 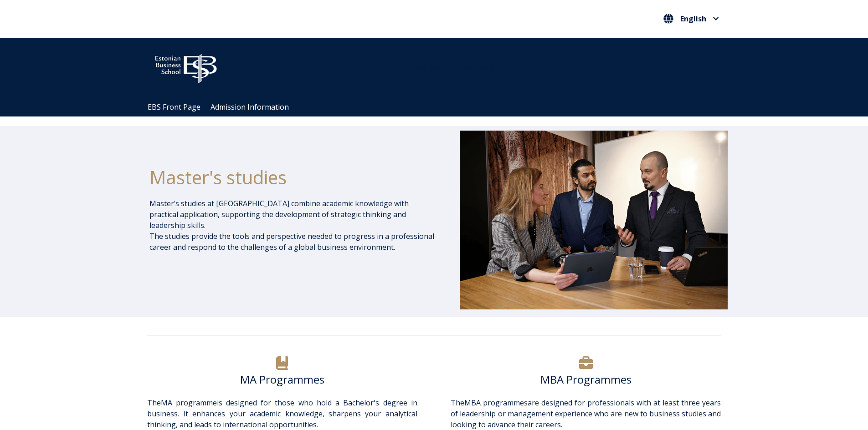 What do you see at coordinates (456, 68) in the screenshot?
I see `span: Community for Growth and Resp` at bounding box center [456, 68].